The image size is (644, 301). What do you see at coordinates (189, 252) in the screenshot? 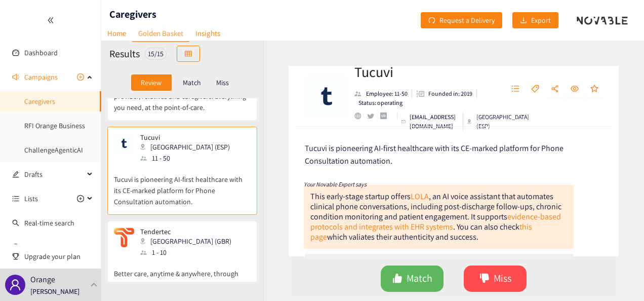
I see `div: 1 - 10` at bounding box center [189, 252].